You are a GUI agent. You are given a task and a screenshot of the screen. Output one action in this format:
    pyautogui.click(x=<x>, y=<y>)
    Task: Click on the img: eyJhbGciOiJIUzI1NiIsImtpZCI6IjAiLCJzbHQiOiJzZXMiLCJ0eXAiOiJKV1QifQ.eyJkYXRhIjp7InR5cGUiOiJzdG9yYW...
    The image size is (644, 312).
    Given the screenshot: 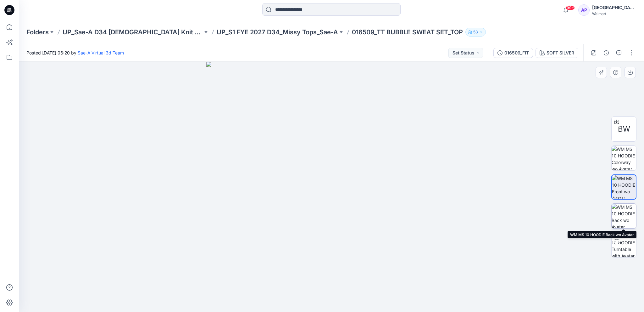 What is the action you would take?
    pyautogui.click(x=331, y=187)
    